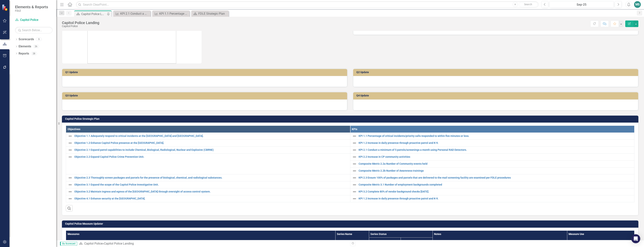  What do you see at coordinates (36, 46) in the screenshot?
I see `div: 26` at bounding box center [36, 46].